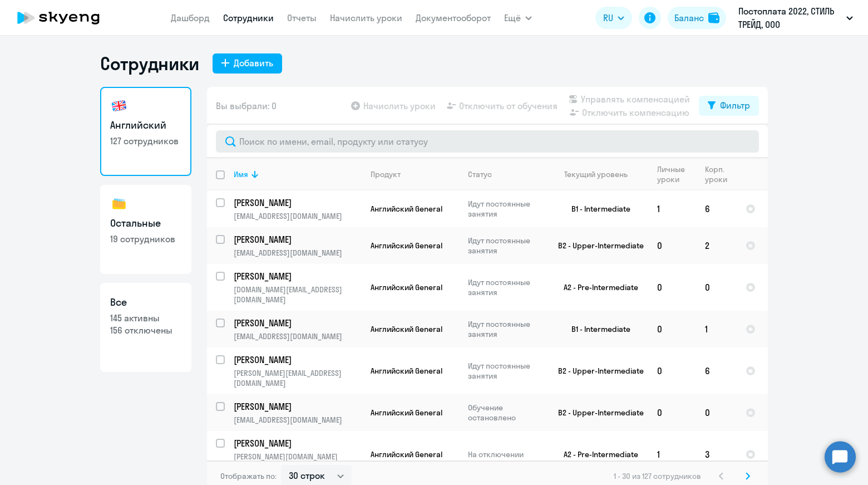 The width and height of the screenshot is (868, 485). What do you see at coordinates (119, 106) in the screenshot?
I see `img: english` at bounding box center [119, 106].